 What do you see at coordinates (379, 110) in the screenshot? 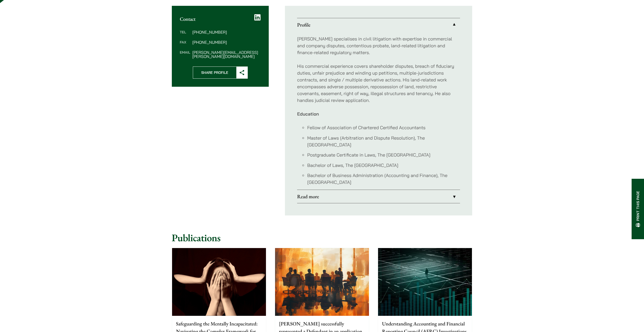
I see `div: Profile` at bounding box center [379, 110].